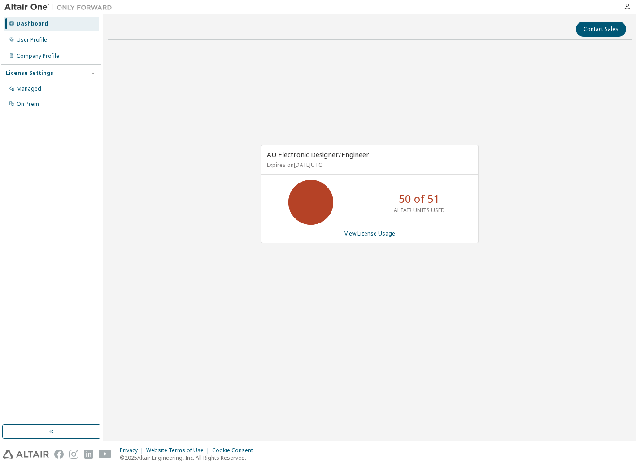 The width and height of the screenshot is (636, 467). I want to click on p: © 2025 Altair Engineering, Inc. All Rights Reserved., so click(189, 458).